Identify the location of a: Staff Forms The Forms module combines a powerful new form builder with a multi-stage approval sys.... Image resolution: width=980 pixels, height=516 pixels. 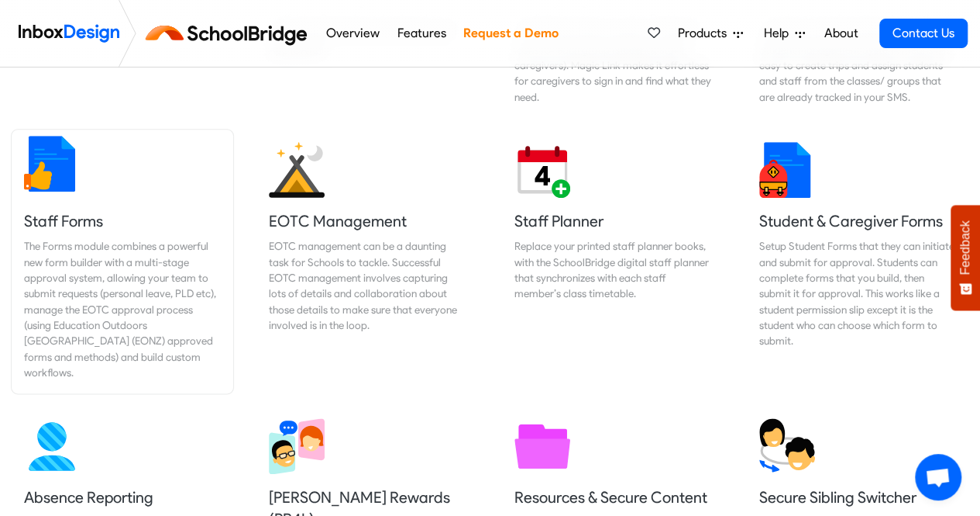
(123, 261).